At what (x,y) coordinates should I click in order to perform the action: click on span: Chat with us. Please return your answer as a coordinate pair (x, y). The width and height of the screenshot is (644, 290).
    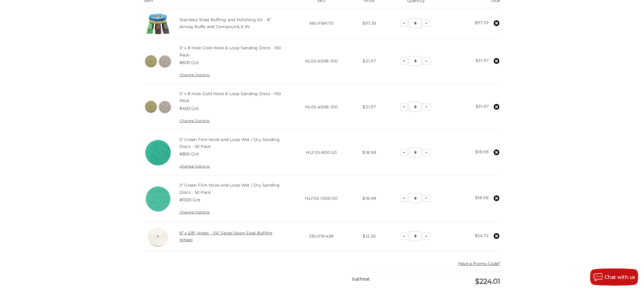
    Looking at the image, I should click on (620, 277).